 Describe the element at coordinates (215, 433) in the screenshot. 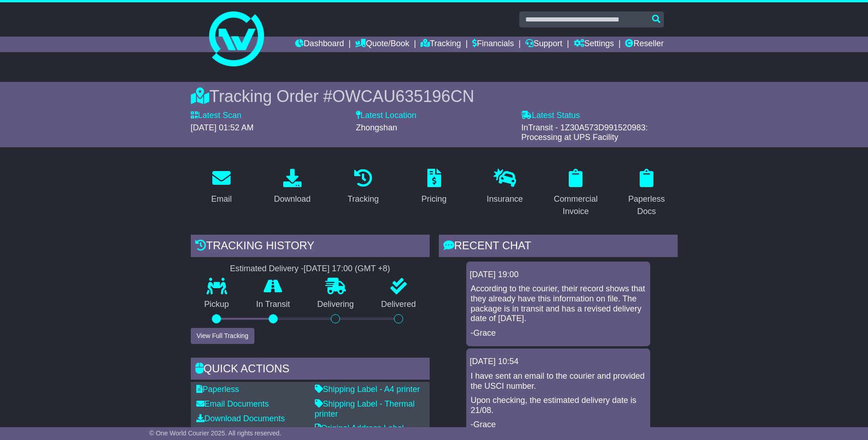

I see `span: © One World Courier 2025. All rights reserved.` at that location.